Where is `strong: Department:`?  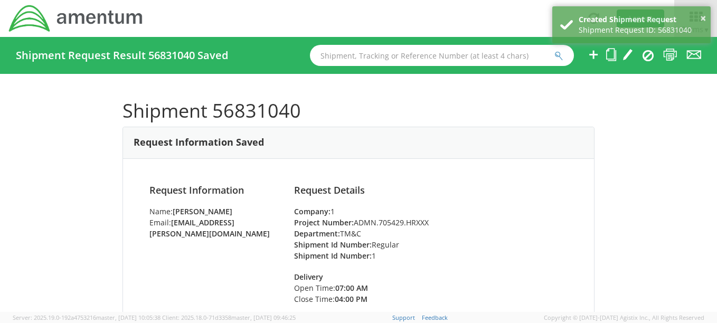
strong: Department: is located at coordinates (317, 233).